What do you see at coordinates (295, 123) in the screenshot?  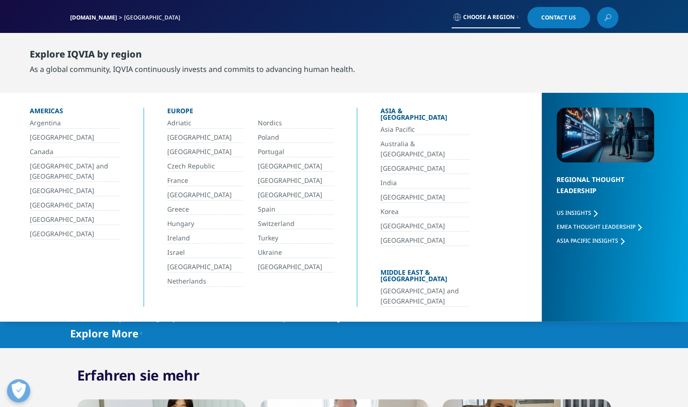 I see `a: Nordics` at bounding box center [295, 123].